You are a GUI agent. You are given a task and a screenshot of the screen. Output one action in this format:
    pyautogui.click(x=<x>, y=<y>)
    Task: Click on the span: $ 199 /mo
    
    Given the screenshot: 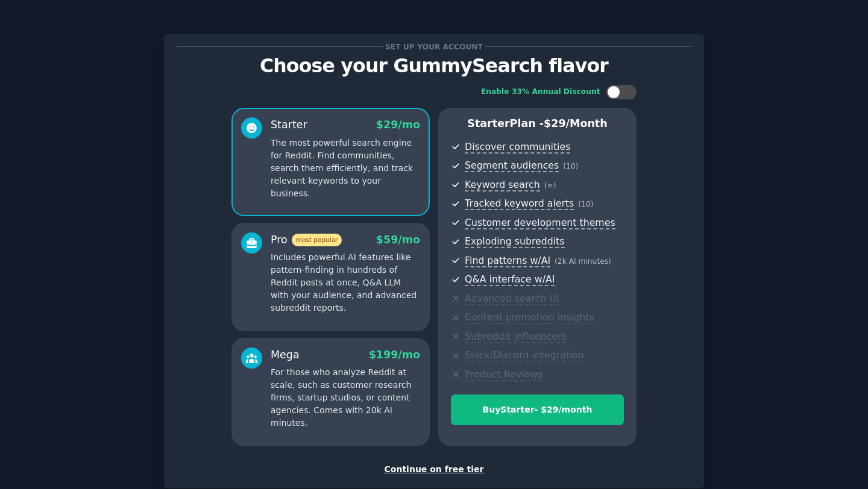 What is the action you would take?
    pyautogui.click(x=394, y=355)
    